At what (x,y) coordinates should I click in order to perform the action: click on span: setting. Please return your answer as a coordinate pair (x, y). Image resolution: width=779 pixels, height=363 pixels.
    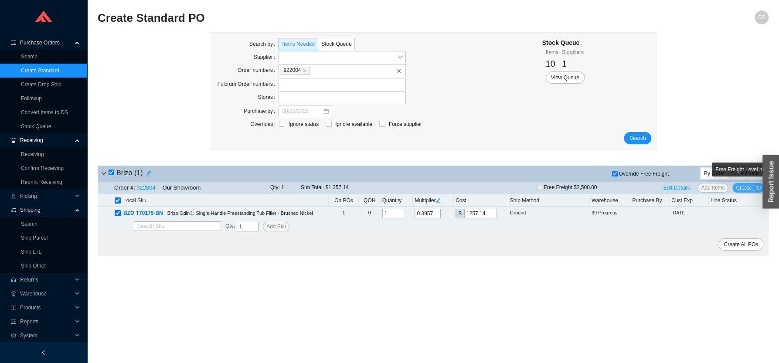
    Looking at the image, I should click on (14, 335).